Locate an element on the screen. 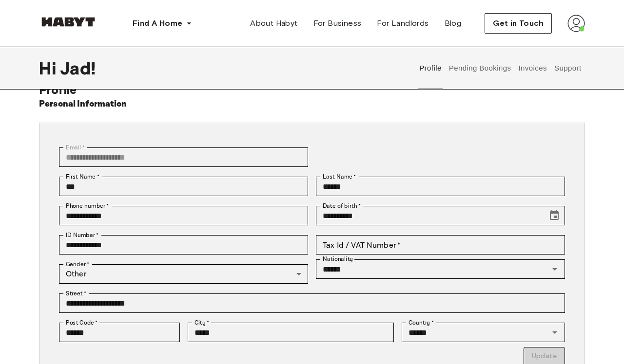 The height and width of the screenshot is (364, 624). label: Gender is located at coordinates (77, 264).